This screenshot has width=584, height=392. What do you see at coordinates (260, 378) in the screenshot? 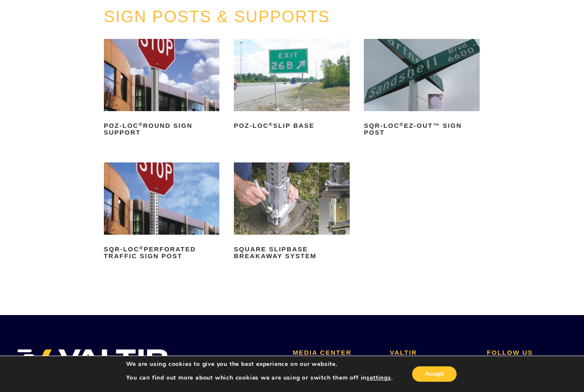
I see `p: You can find out more about which cookies we are using or switch them off in .` at bounding box center [260, 378].